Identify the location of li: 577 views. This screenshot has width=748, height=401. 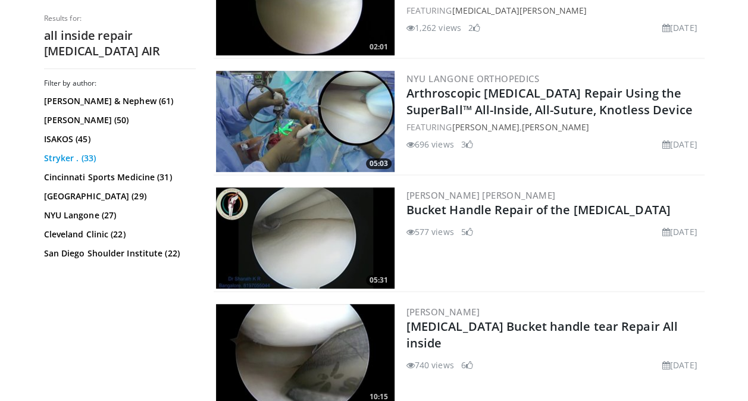
(430, 231).